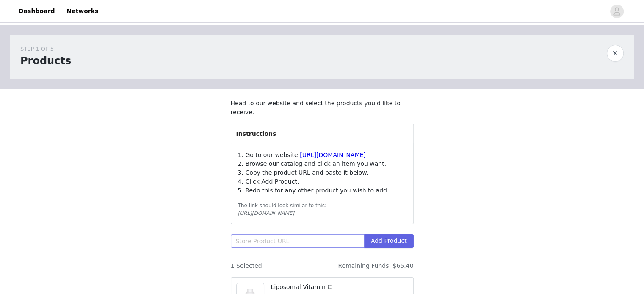  Describe the element at coordinates (376, 265) in the screenshot. I see `span: Remaining Funds: $65.40` at that location.